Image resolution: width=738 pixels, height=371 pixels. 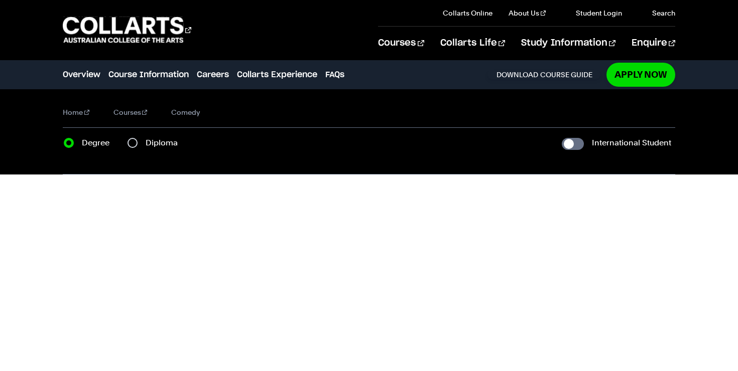 I want to click on span: Download, so click(x=517, y=75).